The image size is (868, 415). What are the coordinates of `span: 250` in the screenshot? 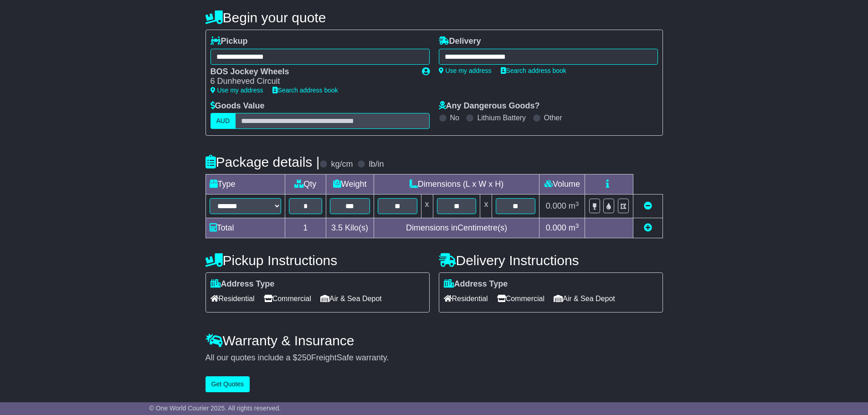 It's located at (305, 358).